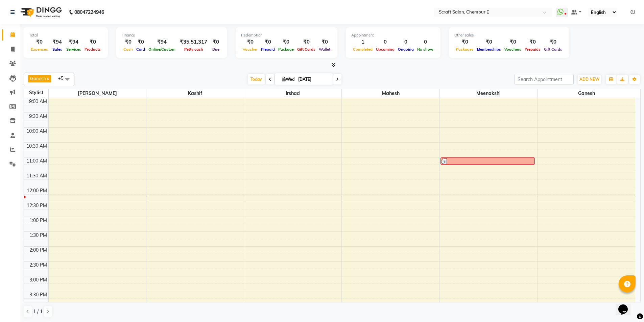 The image size is (644, 322). What do you see at coordinates (390, 93) in the screenshot?
I see `span: Mahesh` at bounding box center [390, 93].